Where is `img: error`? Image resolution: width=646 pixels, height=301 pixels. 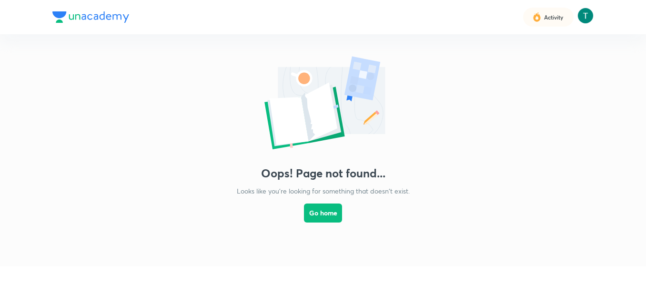
img: error is located at coordinates (323, 104).